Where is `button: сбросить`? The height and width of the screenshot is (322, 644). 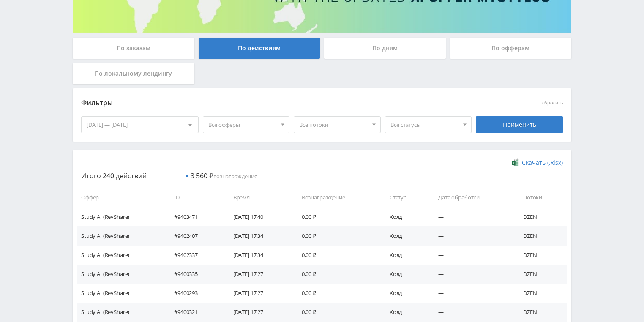
button: сбросить is located at coordinates (552, 103).